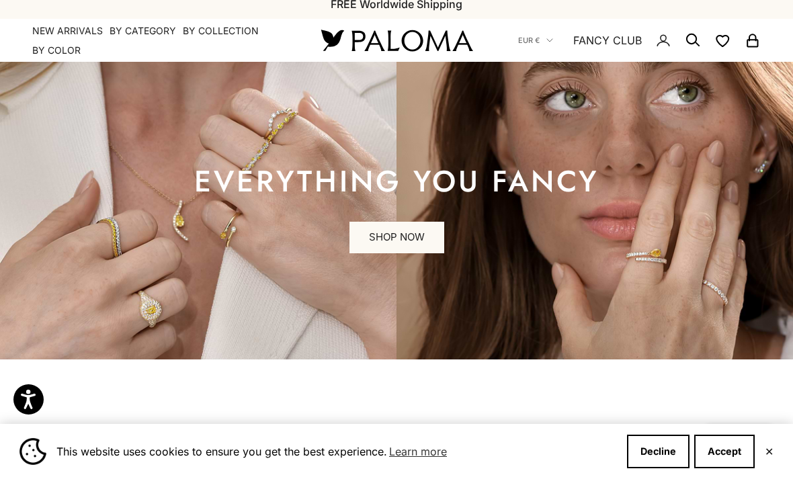 The width and height of the screenshot is (793, 479). Describe the element at coordinates (418, 452) in the screenshot. I see `a: Learn more` at that location.